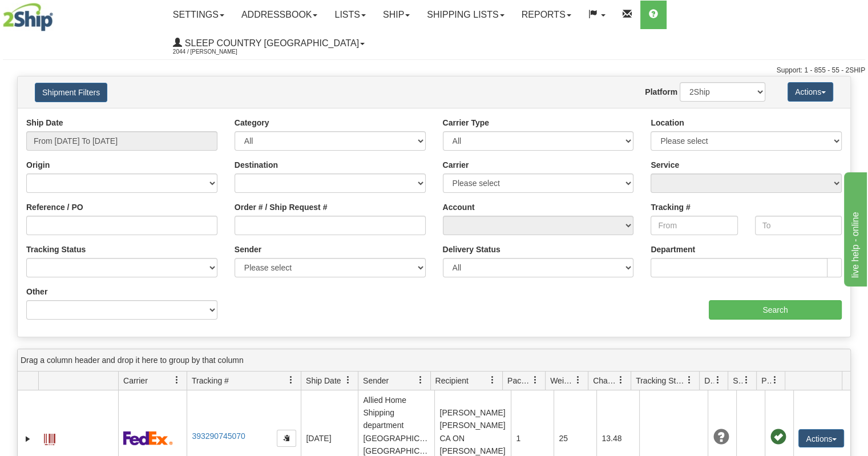 The image size is (868, 456). I want to click on span: Tracking Status, so click(660, 381).